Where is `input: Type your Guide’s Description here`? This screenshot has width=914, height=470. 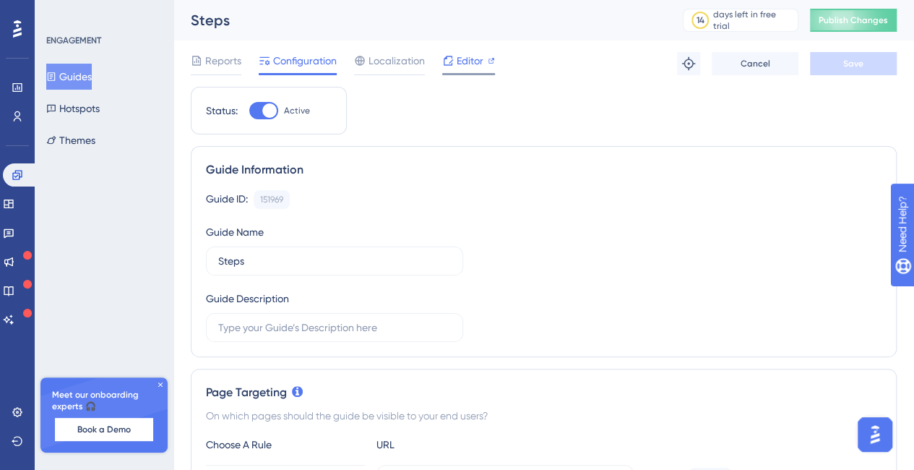 input: Type your Guide’s Description here is located at coordinates (335, 327).